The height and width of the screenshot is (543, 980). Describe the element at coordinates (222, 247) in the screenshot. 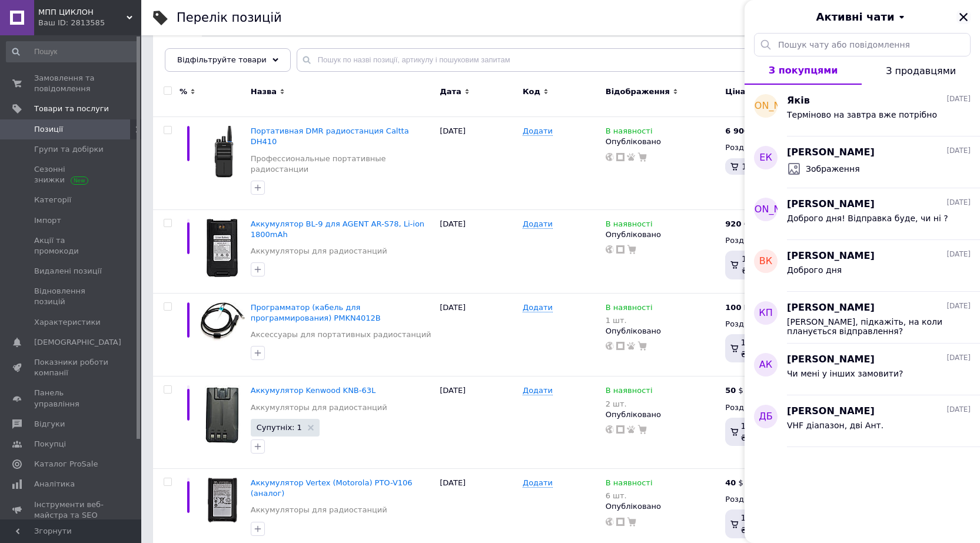

I see `img: Аккумулятор BL-9 для AGENT AR-S78, Li-ion 1800mAh` at that location.